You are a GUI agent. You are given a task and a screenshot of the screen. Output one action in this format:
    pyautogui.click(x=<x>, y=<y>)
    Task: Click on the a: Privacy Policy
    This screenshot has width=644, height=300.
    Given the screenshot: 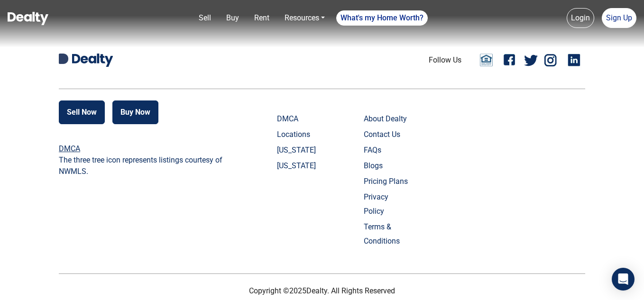 What is the action you would take?
    pyautogui.click(x=387, y=204)
    